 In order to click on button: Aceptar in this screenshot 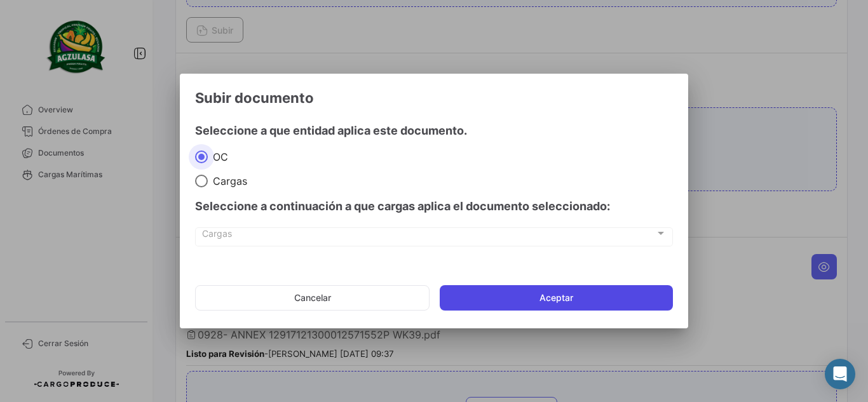, I will do `click(556, 298)`.